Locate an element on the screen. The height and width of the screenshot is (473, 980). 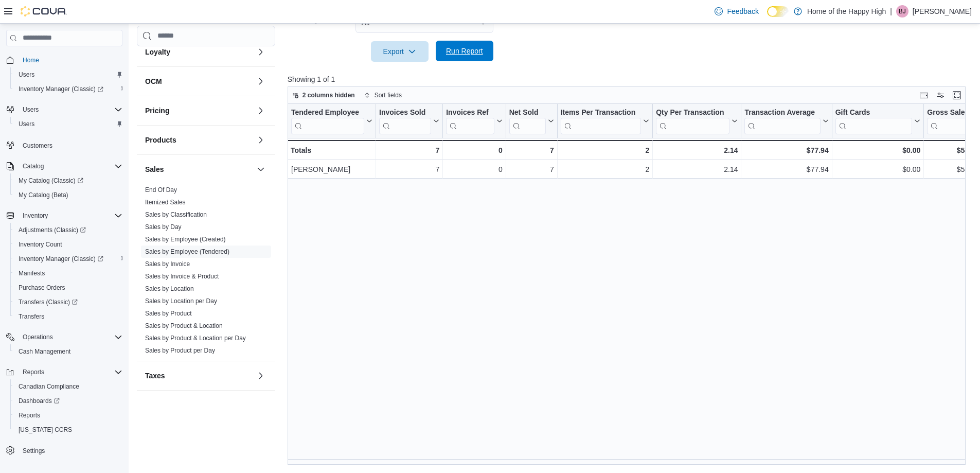
a: Sales by Product & Location is located at coordinates (184, 325).